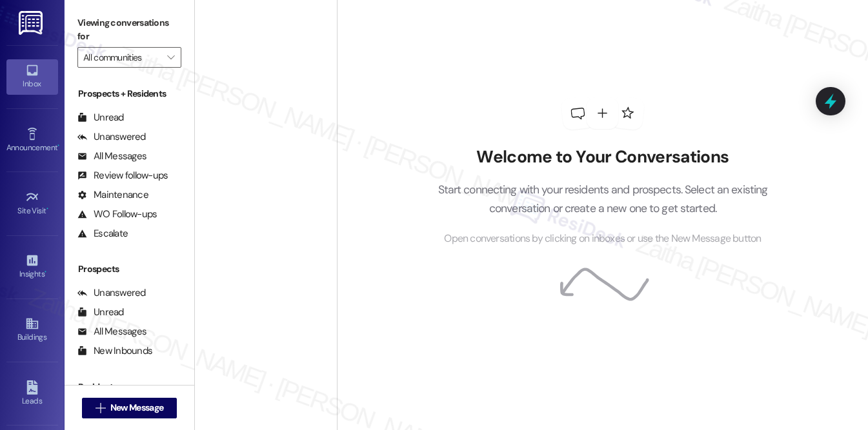  What do you see at coordinates (123, 175) in the screenshot?
I see `div: Review follow-ups` at bounding box center [123, 175].